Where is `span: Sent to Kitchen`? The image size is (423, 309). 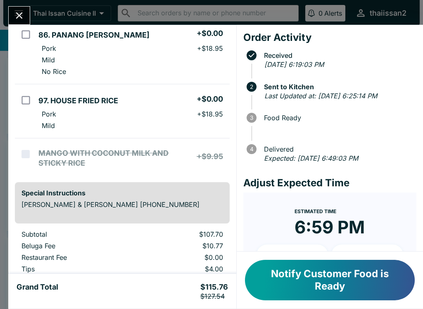
span: Sent to Kitchen is located at coordinates (338, 87).